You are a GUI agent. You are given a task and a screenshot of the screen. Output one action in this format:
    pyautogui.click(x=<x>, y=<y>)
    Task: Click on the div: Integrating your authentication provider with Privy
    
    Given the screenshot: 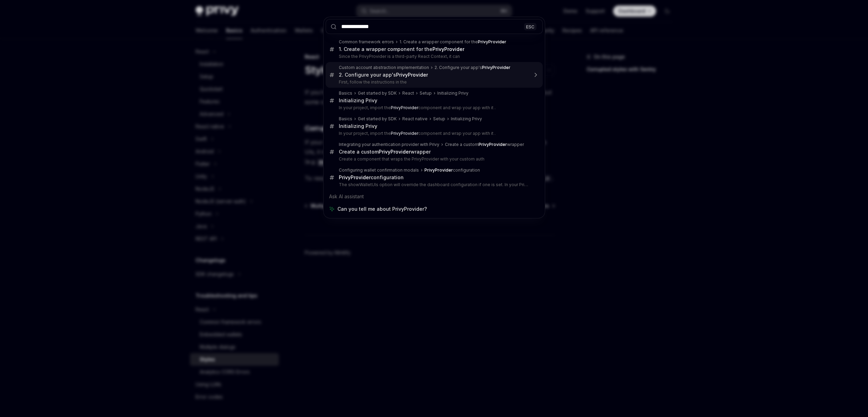 What is the action you would take?
    pyautogui.click(x=389, y=145)
    